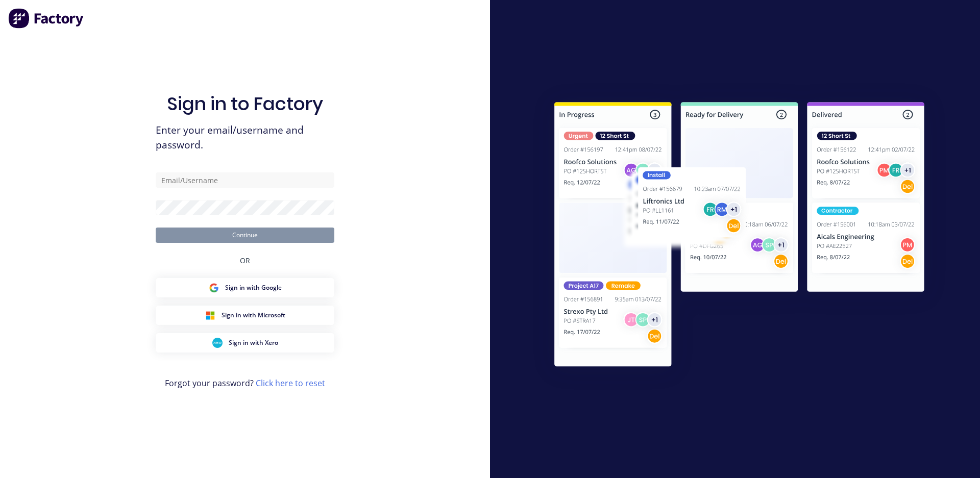  Describe the element at coordinates (290, 383) in the screenshot. I see `a: Click here to reset` at that location.